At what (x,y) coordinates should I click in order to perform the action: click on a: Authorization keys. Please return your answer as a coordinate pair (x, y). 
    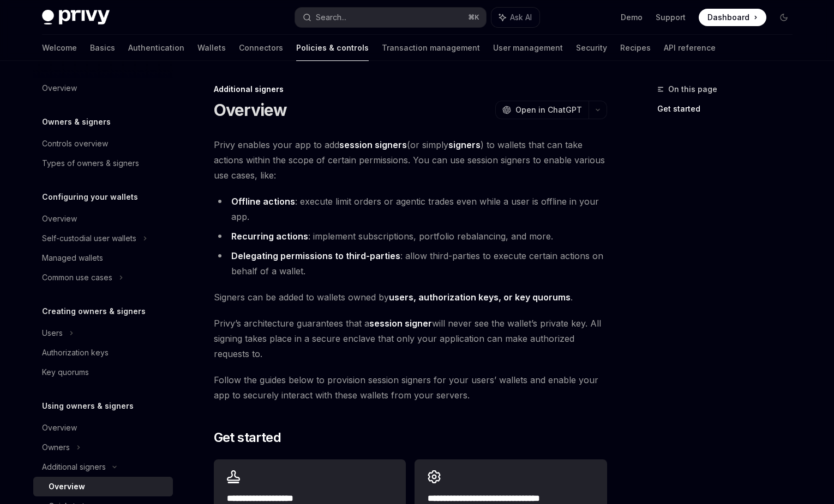
    Looking at the image, I should click on (103, 353).